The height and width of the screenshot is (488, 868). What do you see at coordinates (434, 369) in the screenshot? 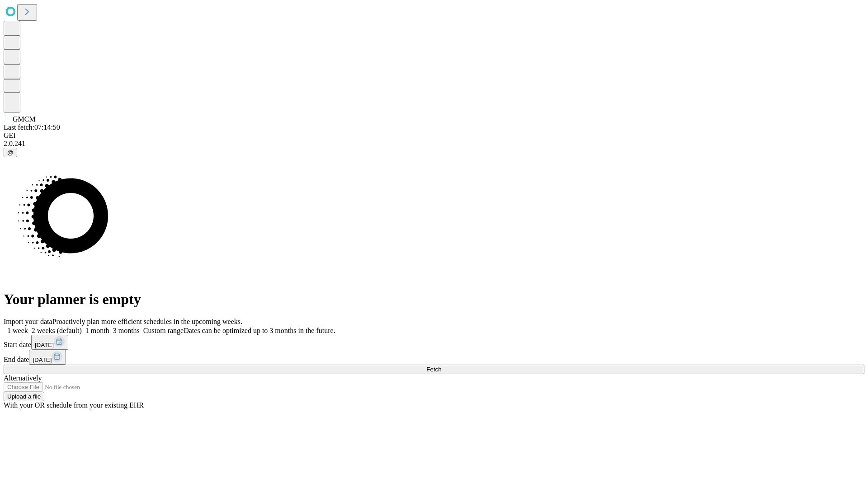
I see `span: Fetch` at bounding box center [434, 369].